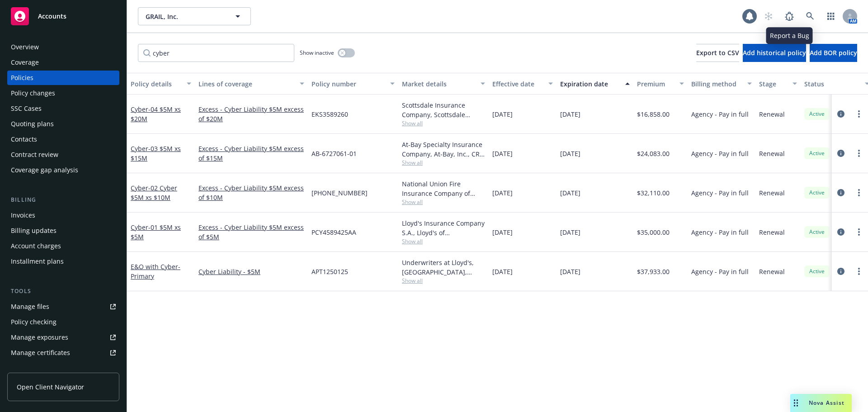 This screenshot has width=868, height=412. Describe the element at coordinates (348, 84) in the screenshot. I see `div: Policy number` at that location.